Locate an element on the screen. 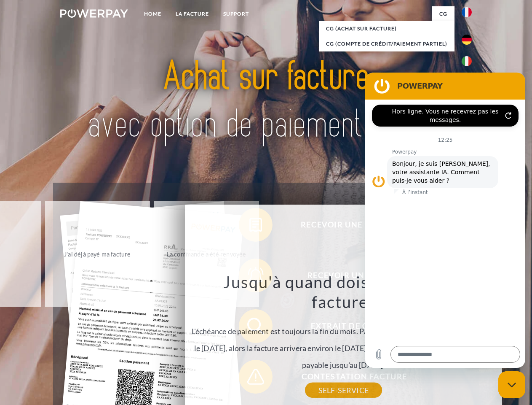 The height and width of the screenshot is (405, 532). img: fr is located at coordinates (467, 12).